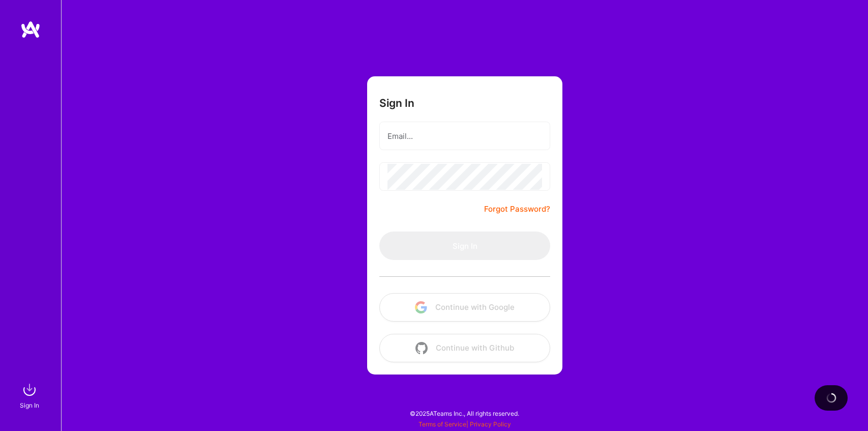  Describe the element at coordinates (442, 424) in the screenshot. I see `a: Terms of Service` at that location.